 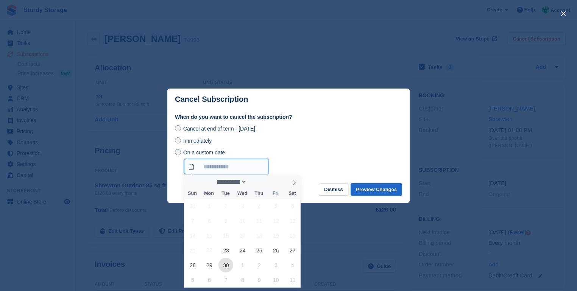 What do you see at coordinates (209, 193) in the screenshot?
I see `span: Mon` at bounding box center [209, 193].